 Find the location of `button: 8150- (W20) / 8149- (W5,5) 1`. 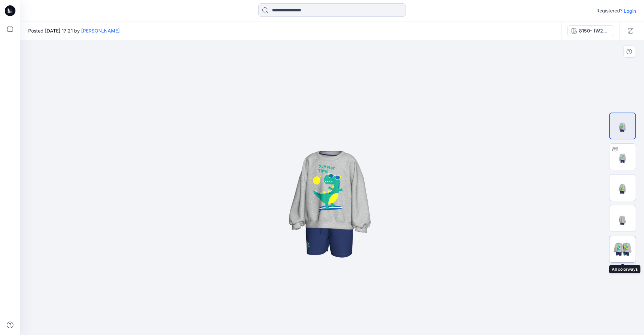

button: 8150- (W20) / 8149- (W5,5) 1 is located at coordinates (591, 31).